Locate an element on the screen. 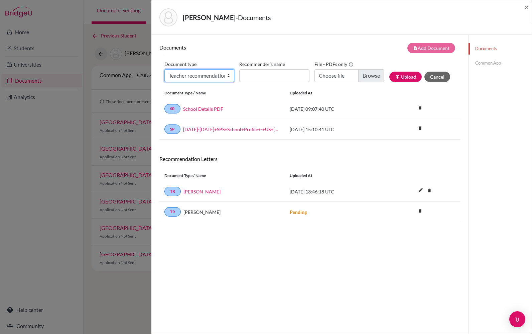  button: publishUpload is located at coordinates (406, 77).